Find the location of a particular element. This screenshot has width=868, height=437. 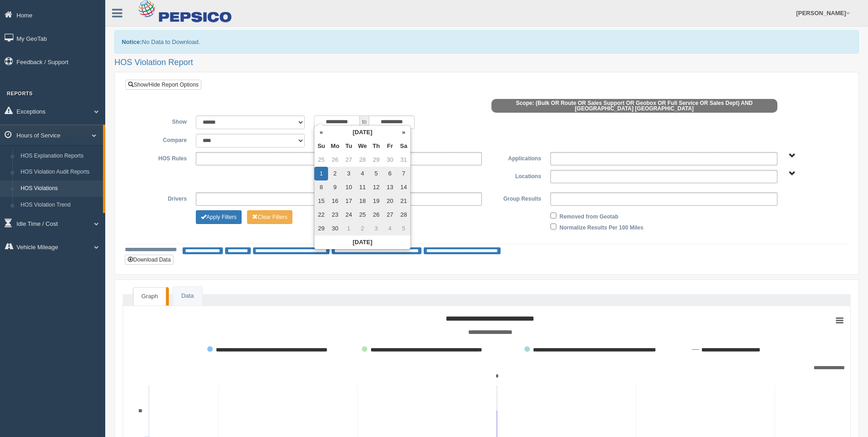

td: 11 is located at coordinates (362, 187).